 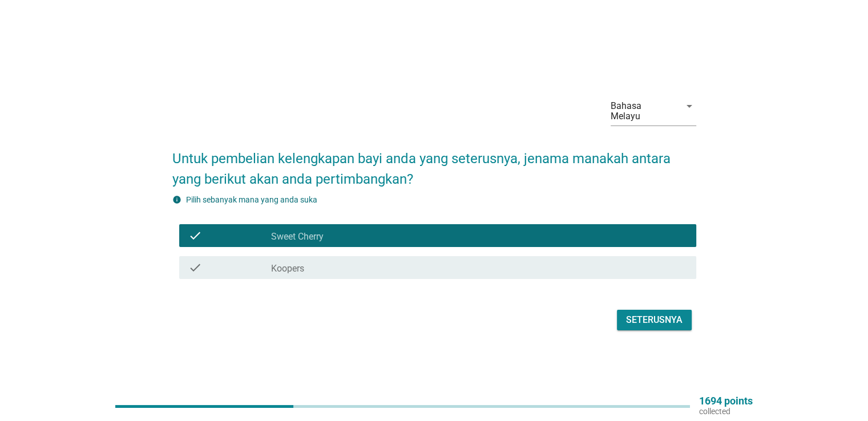 What do you see at coordinates (726, 411) in the screenshot?
I see `p: collected` at bounding box center [726, 411].